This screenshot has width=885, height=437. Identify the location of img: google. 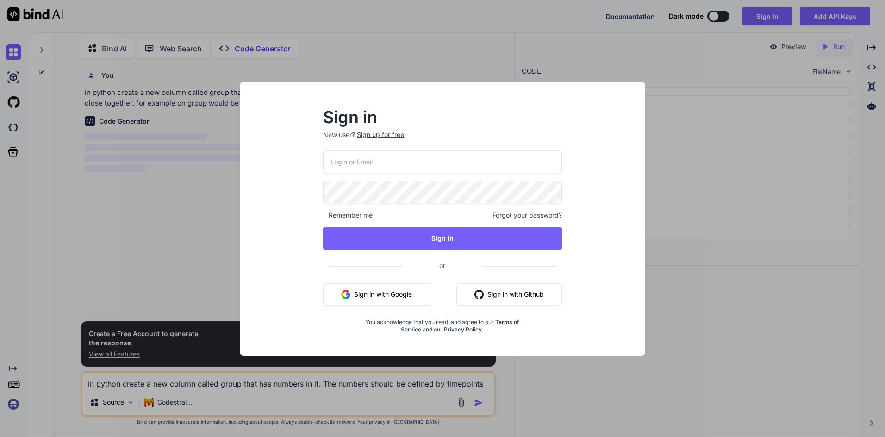
(346, 294).